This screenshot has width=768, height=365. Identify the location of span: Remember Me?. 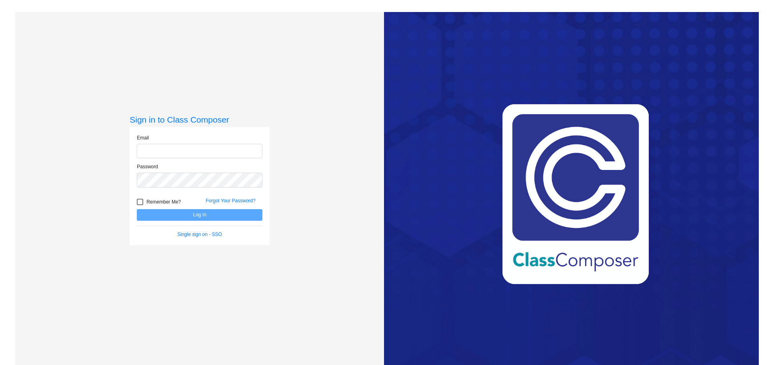
(164, 202).